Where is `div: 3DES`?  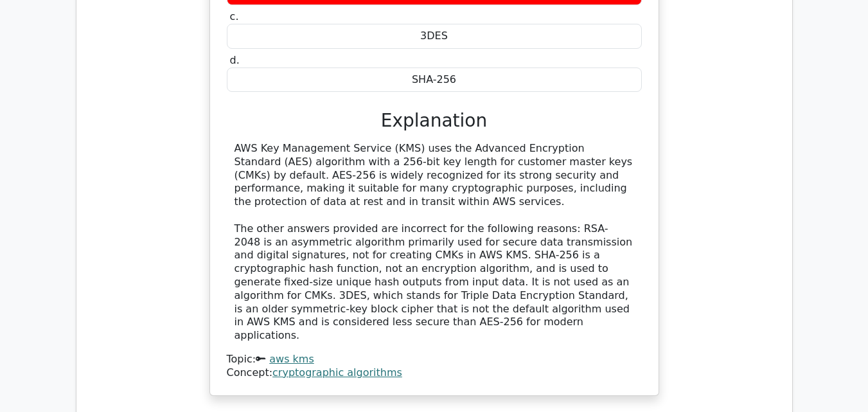
div: 3DES is located at coordinates (434, 36).